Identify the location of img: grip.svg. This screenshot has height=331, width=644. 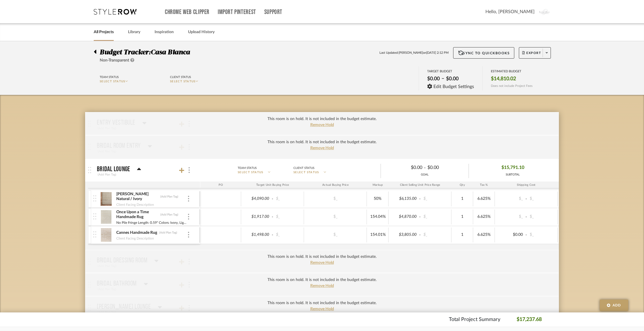
(89, 170).